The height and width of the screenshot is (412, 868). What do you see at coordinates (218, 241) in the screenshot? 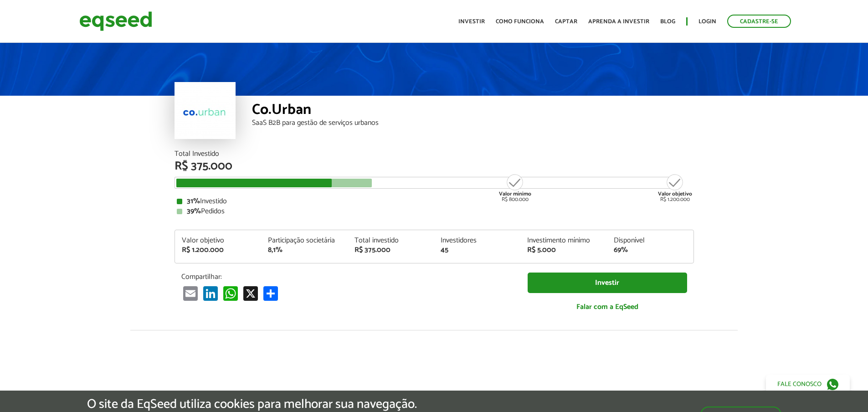
I see `div: Valor objetivo` at bounding box center [218, 241].